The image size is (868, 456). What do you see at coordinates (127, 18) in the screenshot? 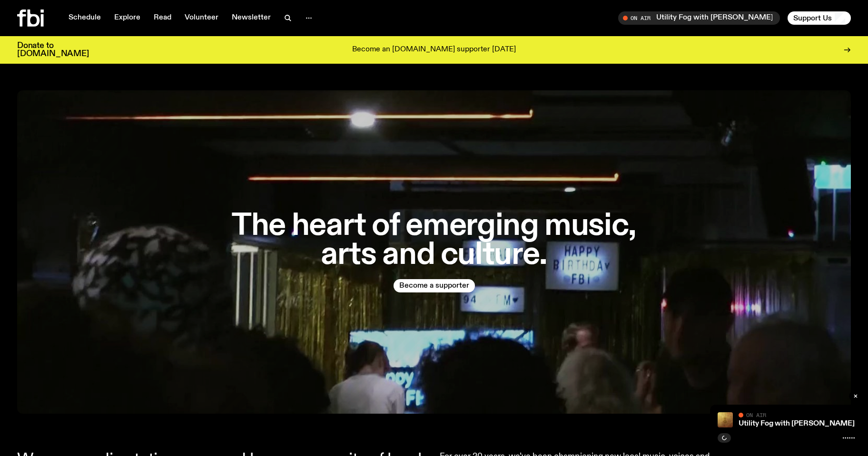
I see `a: Explore` at bounding box center [127, 18].